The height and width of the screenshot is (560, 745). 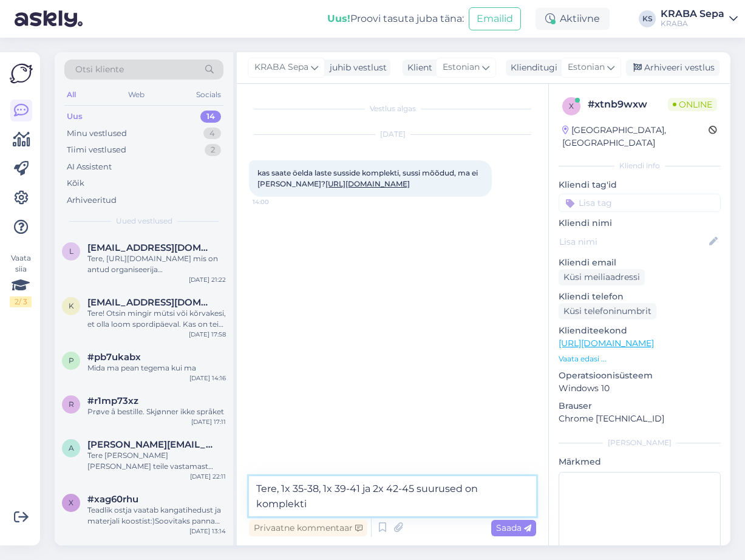 What do you see at coordinates (281, 67) in the screenshot?
I see `span: KRABA Sepa` at bounding box center [281, 67].